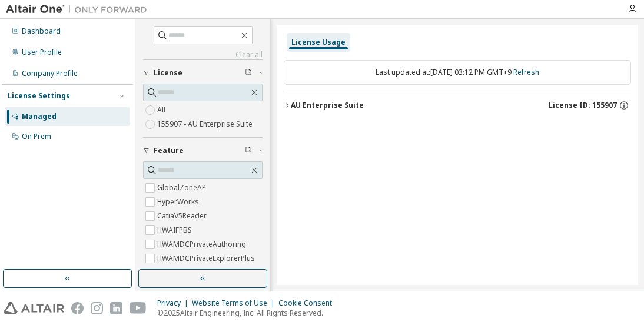 This screenshot has width=644, height=325. What do you see at coordinates (457, 106) in the screenshot?
I see `button: AU Enterprise SuiteLicense ID: 155907` at bounding box center [457, 106].